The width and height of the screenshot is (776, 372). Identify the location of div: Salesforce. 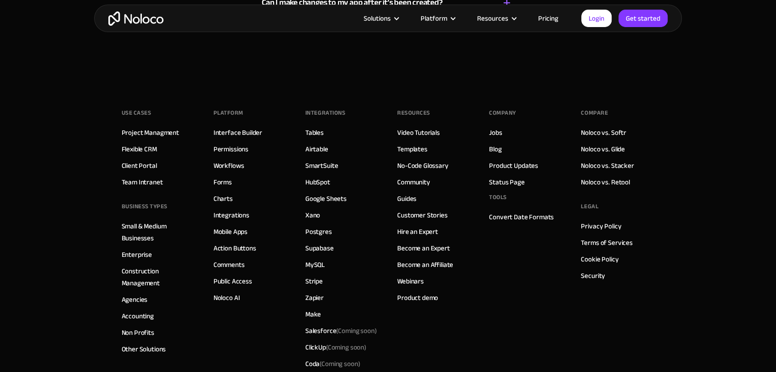
(341, 331).